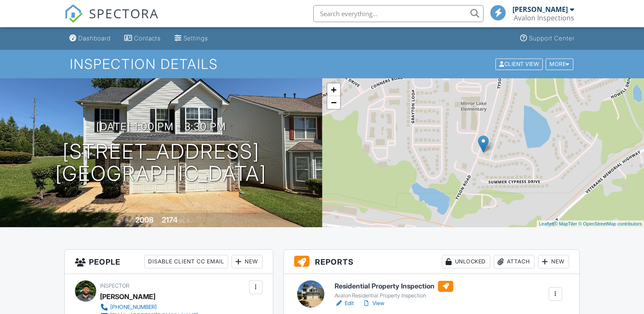  What do you see at coordinates (520, 63) in the screenshot?
I see `a: Client View` at bounding box center [520, 63].